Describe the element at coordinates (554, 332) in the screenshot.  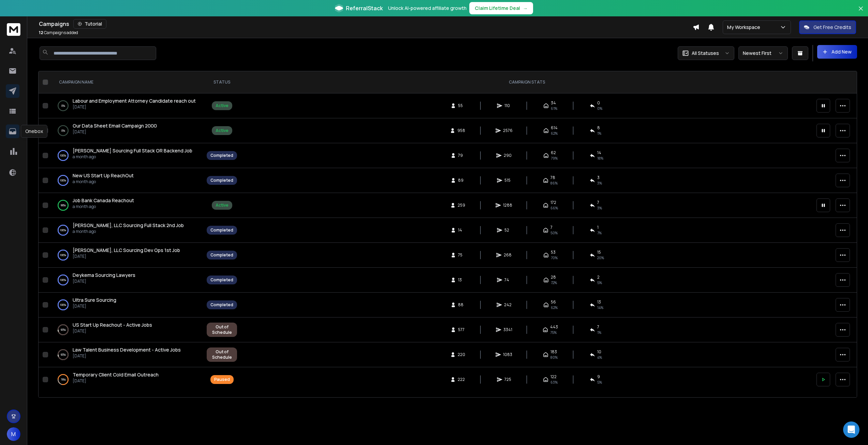
I see `span: 75 %` at that location.